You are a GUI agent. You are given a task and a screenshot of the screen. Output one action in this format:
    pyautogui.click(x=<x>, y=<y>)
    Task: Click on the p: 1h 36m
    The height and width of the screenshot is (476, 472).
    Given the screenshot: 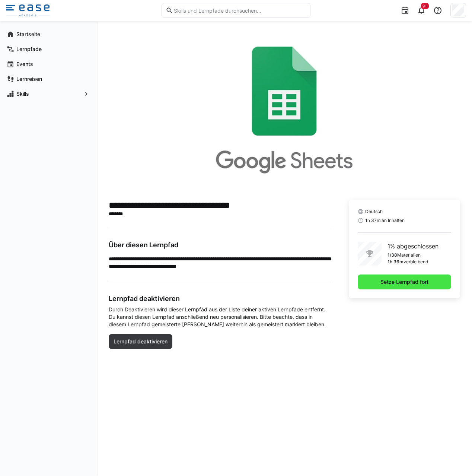 What is the action you would take?
    pyautogui.click(x=396, y=262)
    